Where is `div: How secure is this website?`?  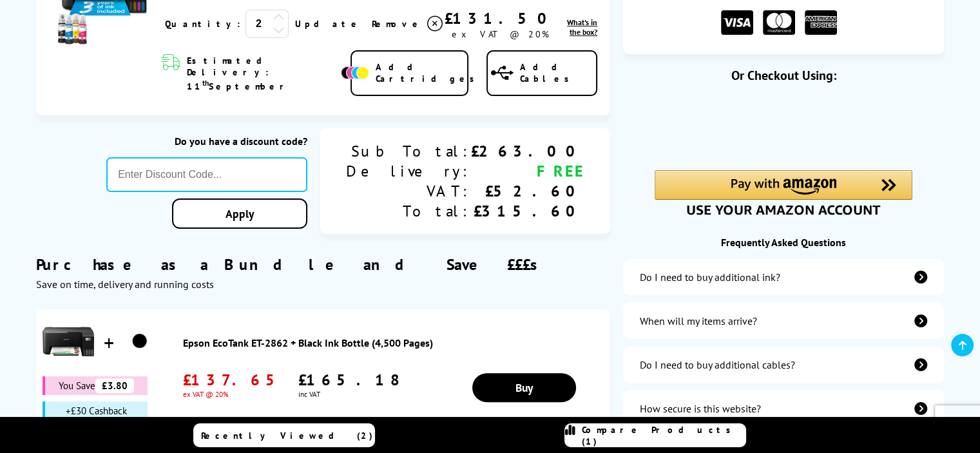 div: How secure is this website? is located at coordinates (700, 409).